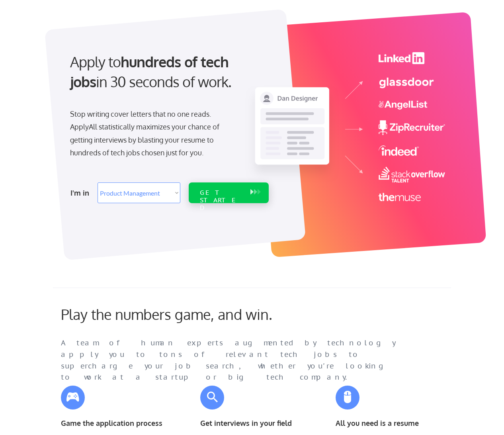 The width and height of the screenshot is (504, 435). What do you see at coordinates (221, 200) in the screenshot?
I see `div: GET STARTED` at bounding box center [221, 200].